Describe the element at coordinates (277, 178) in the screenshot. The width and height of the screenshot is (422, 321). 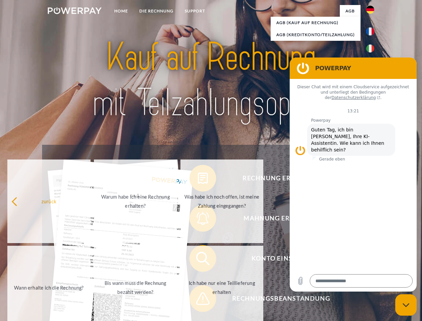
I see `button: Rechnung erhalten?` at that location.